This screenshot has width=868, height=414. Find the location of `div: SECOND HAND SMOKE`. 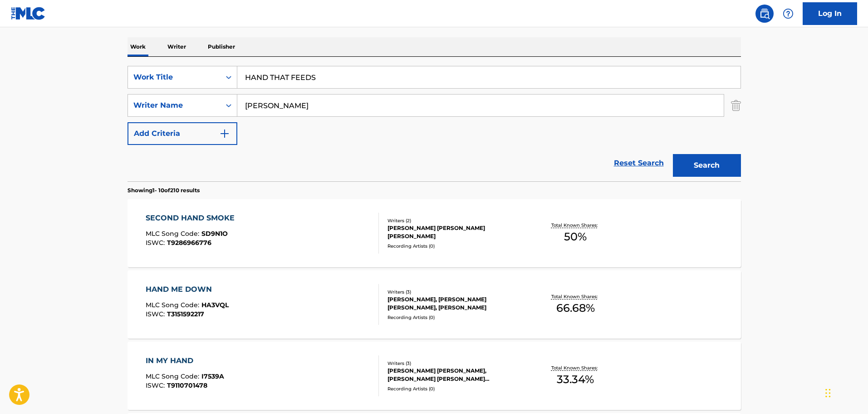

div: SECOND HAND SMOKE is located at coordinates (193, 218).